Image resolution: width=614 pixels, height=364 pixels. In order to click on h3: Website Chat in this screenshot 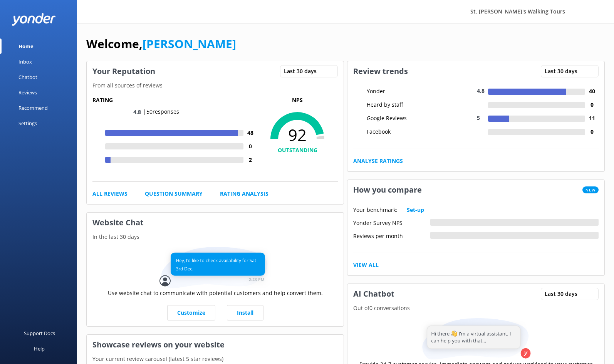, I will do `click(215, 223)`.